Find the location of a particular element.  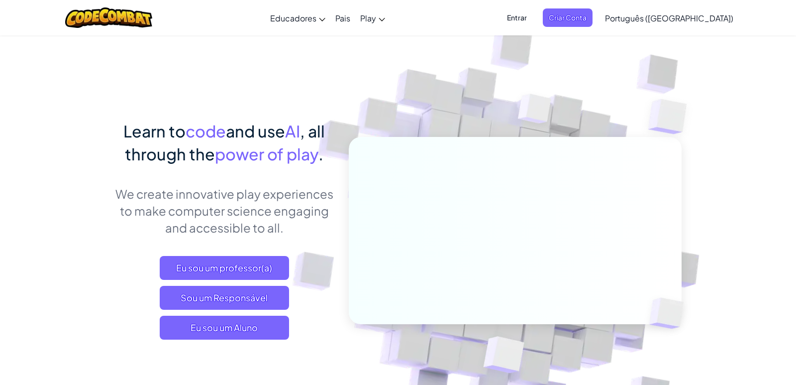

a: Educadores is located at coordinates (298, 18).